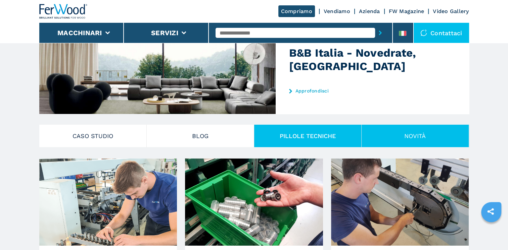 The height and width of the screenshot is (250, 508). What do you see at coordinates (407, 11) in the screenshot?
I see `a: FW Magazine` at bounding box center [407, 11].